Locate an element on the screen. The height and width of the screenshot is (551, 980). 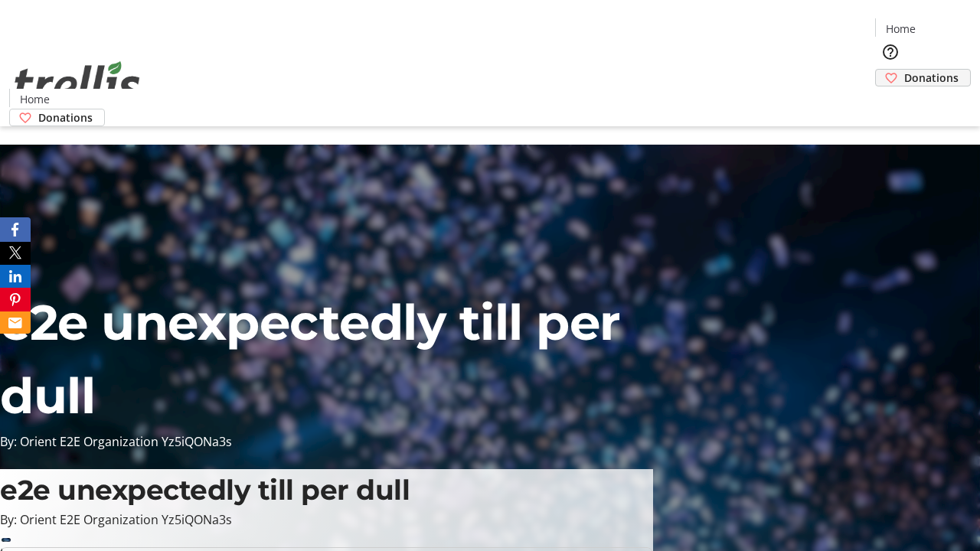
button: Cart is located at coordinates (890, 102).